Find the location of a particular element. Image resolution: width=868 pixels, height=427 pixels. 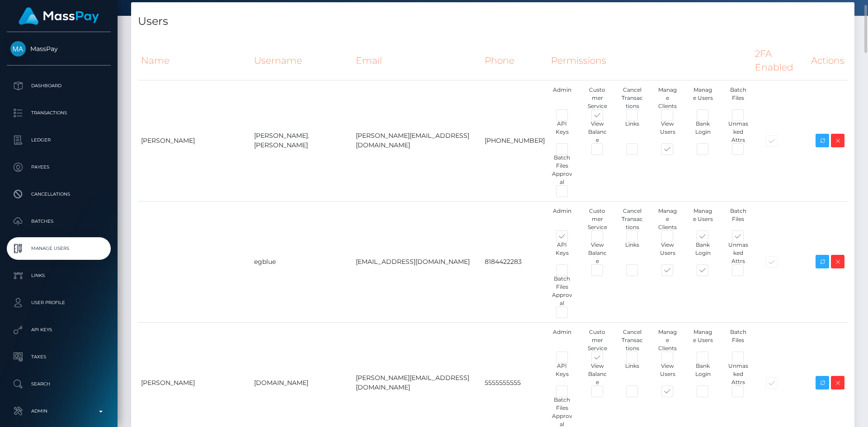

th: Username is located at coordinates (302, 60).